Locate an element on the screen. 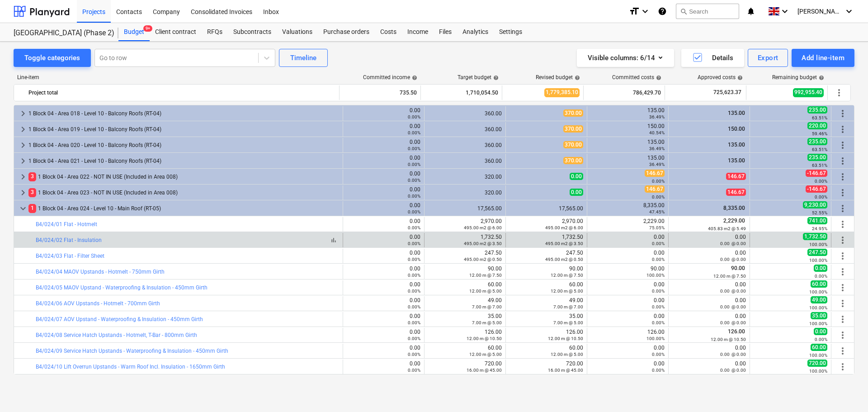  div: Income is located at coordinates (418, 32).